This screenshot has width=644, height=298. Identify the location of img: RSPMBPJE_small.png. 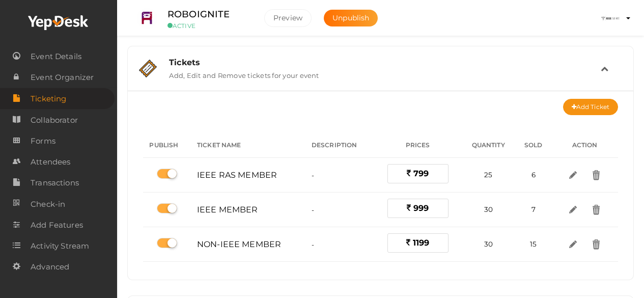
(147, 18).